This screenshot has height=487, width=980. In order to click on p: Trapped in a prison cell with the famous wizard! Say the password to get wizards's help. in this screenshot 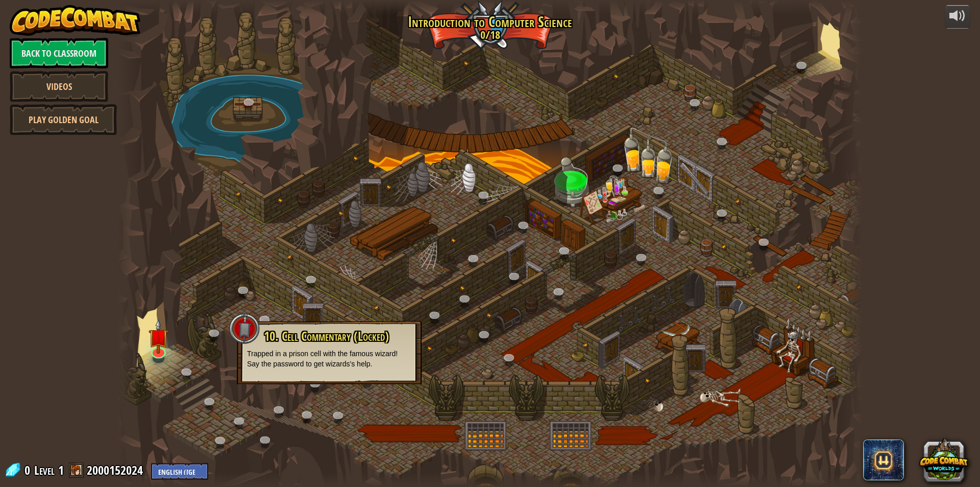, I will do `click(329, 359)`.